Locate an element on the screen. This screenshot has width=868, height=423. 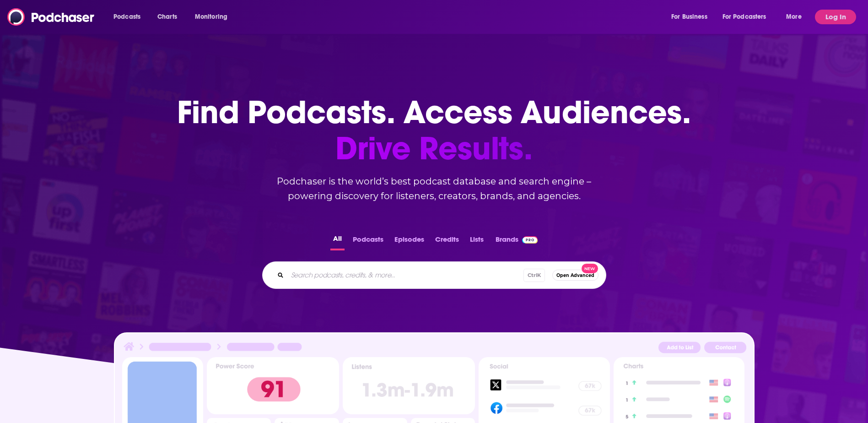
span: New is located at coordinates (590, 268).